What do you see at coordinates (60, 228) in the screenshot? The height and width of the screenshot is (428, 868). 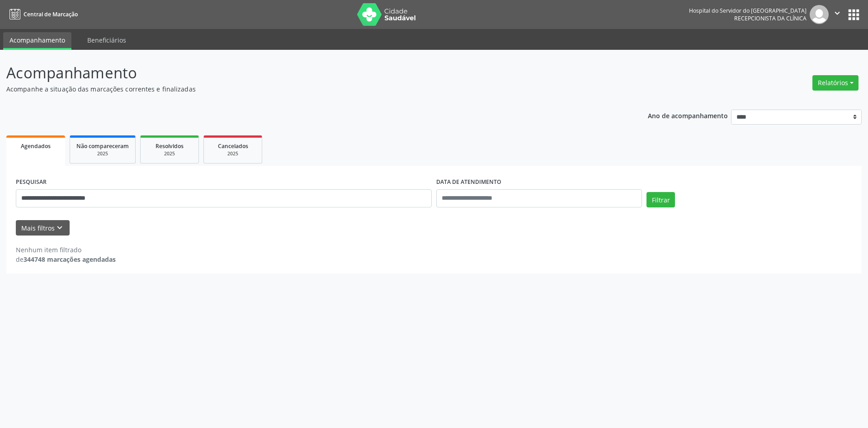 I see `i: keyboard_arrow_down` at bounding box center [60, 228].